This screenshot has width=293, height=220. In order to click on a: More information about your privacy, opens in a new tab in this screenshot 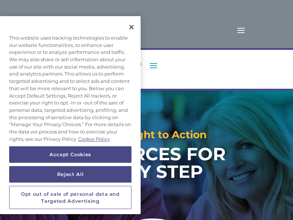, I will do `click(94, 139)`.